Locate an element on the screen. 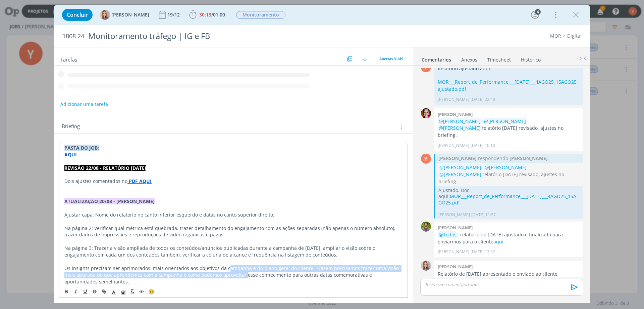  div: 4 is located at coordinates (538, 12).